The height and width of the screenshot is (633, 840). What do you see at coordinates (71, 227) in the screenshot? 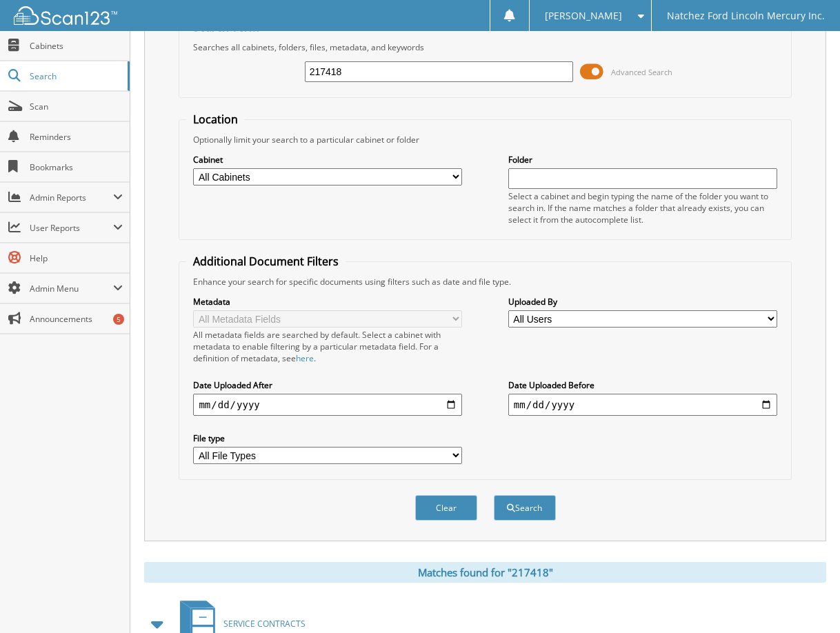
I see `span: User Reports` at bounding box center [71, 227].